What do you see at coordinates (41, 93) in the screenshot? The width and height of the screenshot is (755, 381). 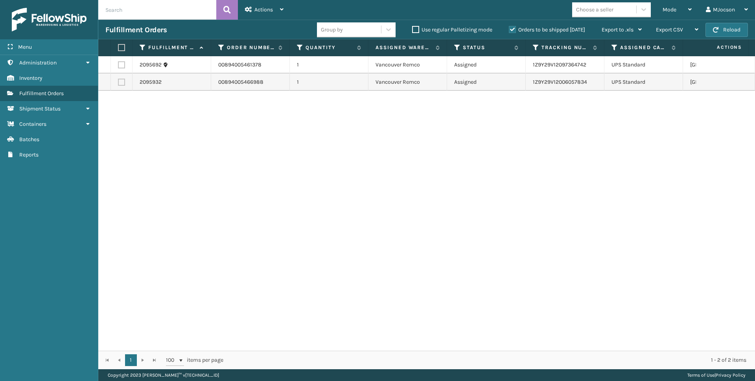 I see `span: Fulfillment Orders` at bounding box center [41, 93].